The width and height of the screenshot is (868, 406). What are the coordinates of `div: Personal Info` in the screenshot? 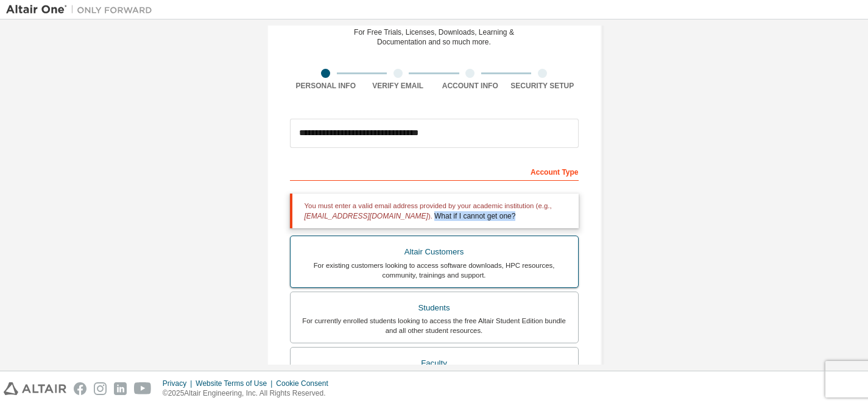 It's located at (326, 86).